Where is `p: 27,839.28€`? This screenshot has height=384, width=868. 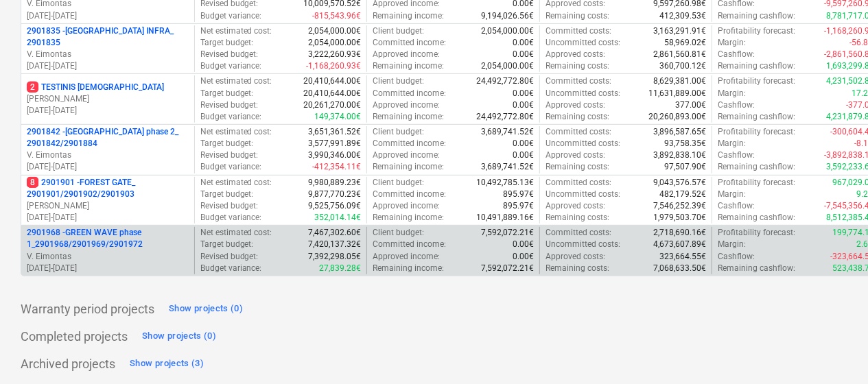
p: 27,839.28€ is located at coordinates (340, 268).